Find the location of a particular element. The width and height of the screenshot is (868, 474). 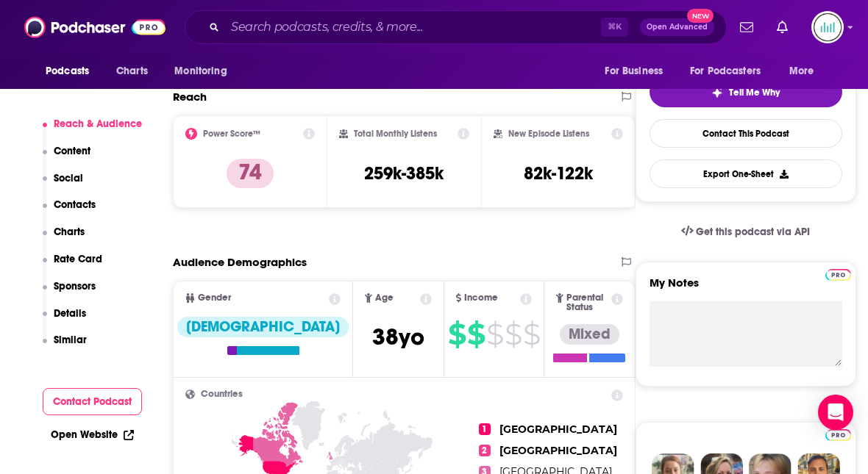

span: Podcasts is located at coordinates (67, 71).